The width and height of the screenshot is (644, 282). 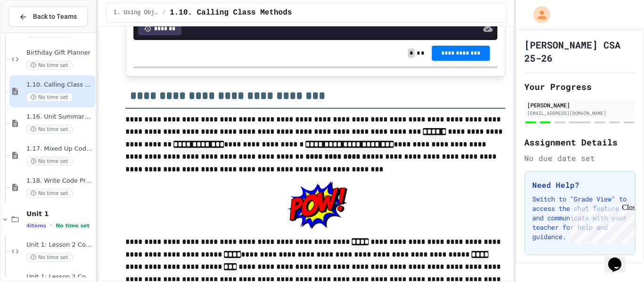 What do you see at coordinates (60, 214) in the screenshot?
I see `span: Unit 1` at bounding box center [60, 214].